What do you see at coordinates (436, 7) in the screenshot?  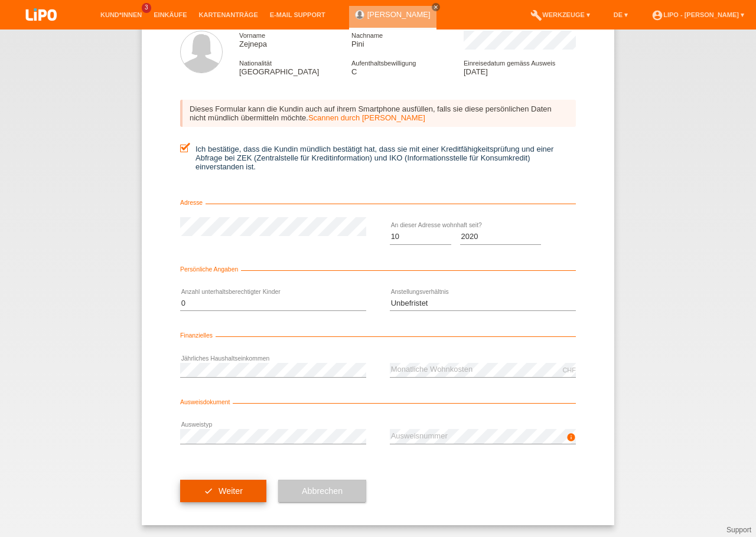 I see `a: close` at bounding box center [436, 7].